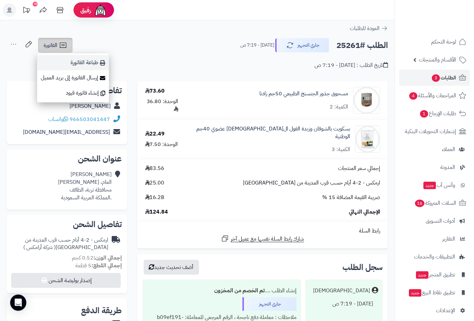 This screenshot has width=474, height=321. Describe the element at coordinates (263, 238) in the screenshot. I see `a: شارك رابط السلة نفسها مع عميل آخر` at that location.